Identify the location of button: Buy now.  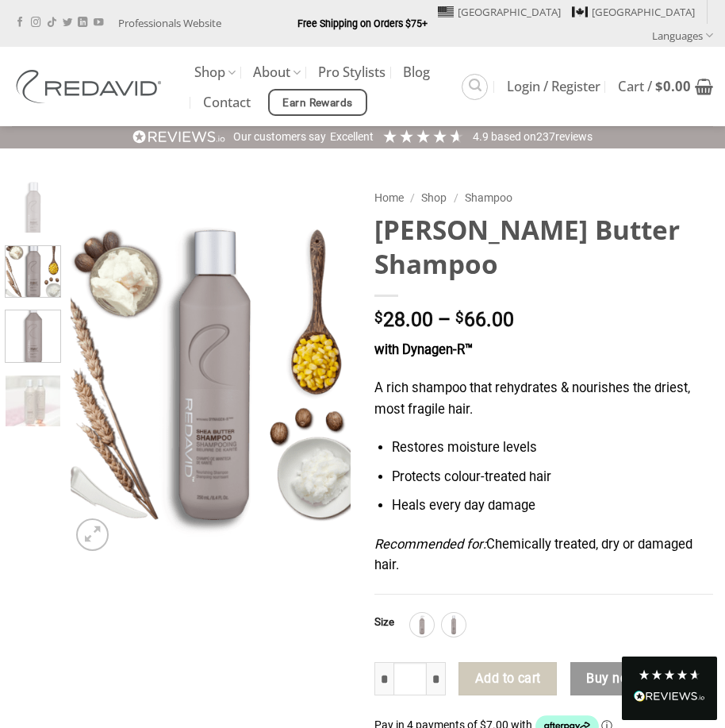
(612, 679).